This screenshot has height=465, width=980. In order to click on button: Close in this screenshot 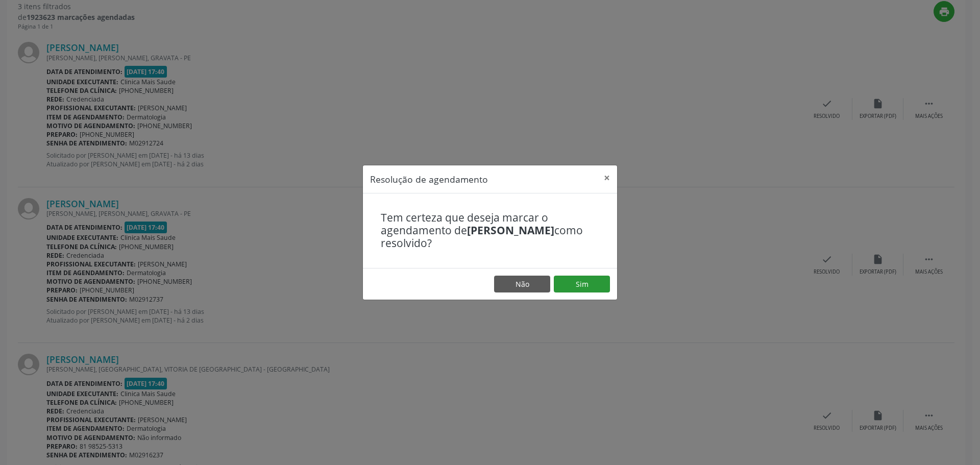, I will do `click(607, 178)`.